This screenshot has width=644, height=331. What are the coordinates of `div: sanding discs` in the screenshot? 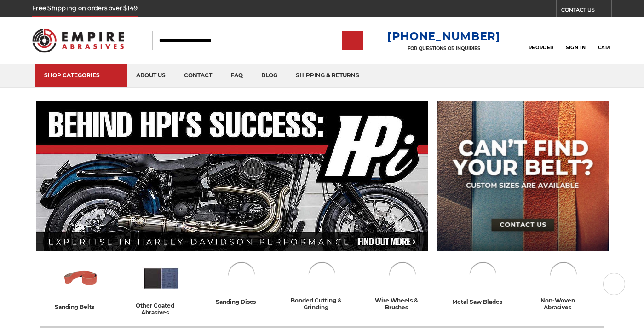 It's located at (241, 301).